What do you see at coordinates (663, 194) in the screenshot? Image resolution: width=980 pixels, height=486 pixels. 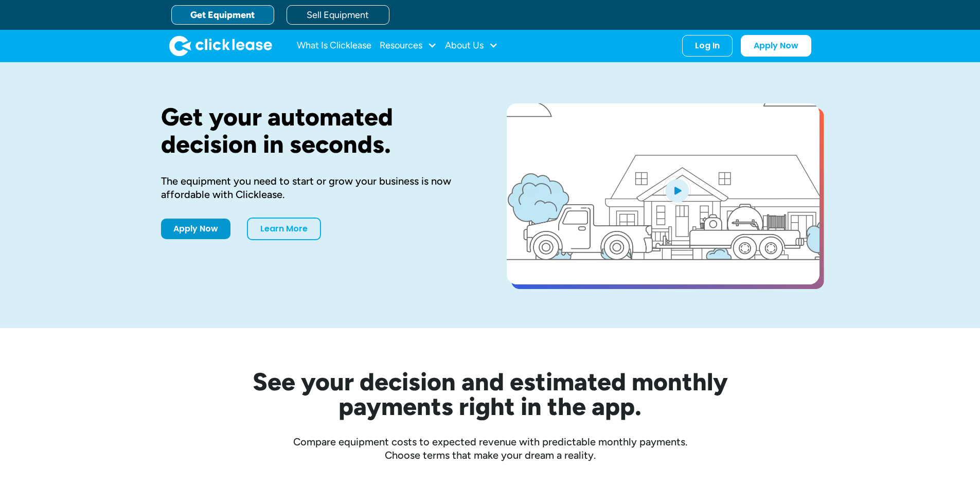 I see `a: open lightbox` at bounding box center [663, 194].